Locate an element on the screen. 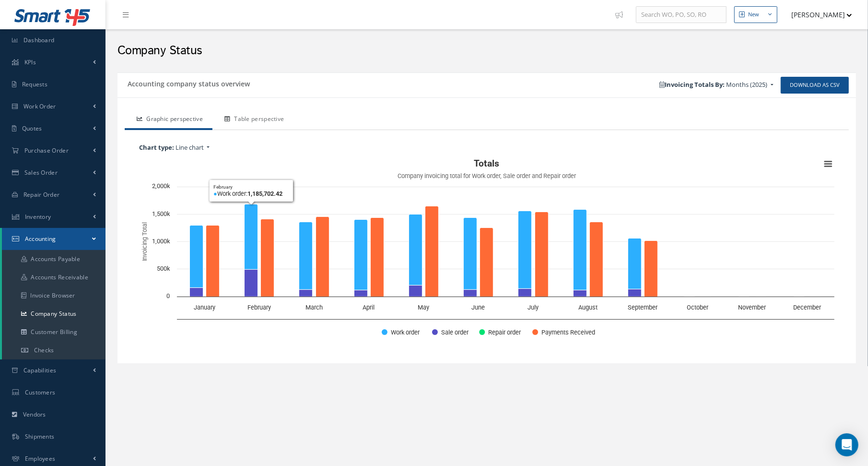 The image size is (868, 466). span: Dashboard is located at coordinates (39, 40).